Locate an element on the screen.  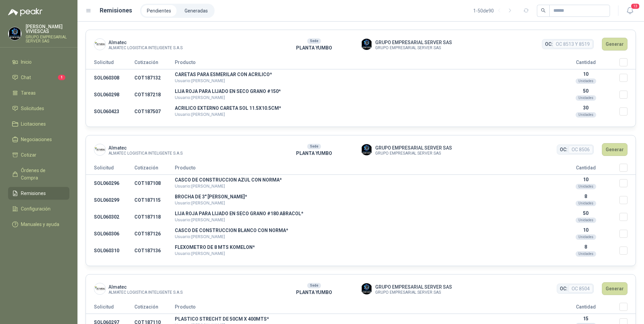
a: Pendientes is located at coordinates (159, 11).